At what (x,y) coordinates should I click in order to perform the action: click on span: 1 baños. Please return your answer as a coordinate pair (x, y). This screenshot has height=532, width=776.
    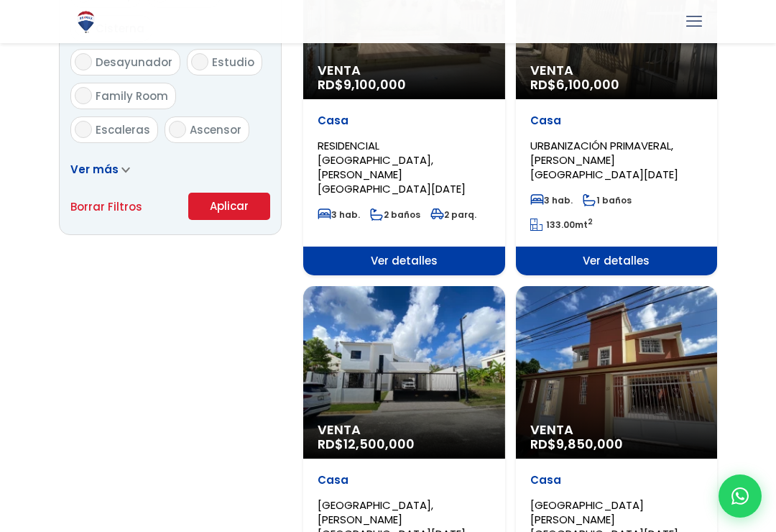
    Looking at the image, I should click on (607, 200).